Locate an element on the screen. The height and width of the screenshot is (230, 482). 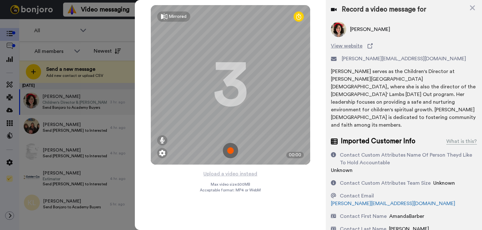
div: Contact Custom Attributes Team Size is located at coordinates (385, 183).